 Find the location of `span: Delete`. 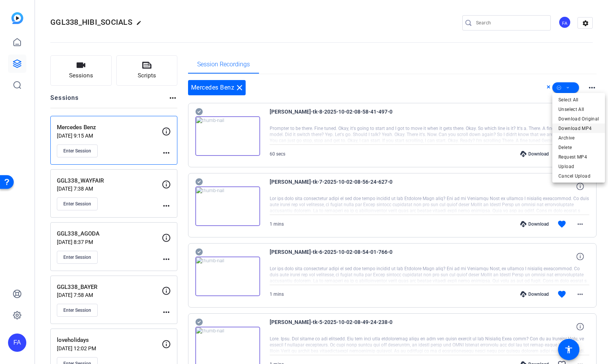

span: Delete is located at coordinates (578, 148).